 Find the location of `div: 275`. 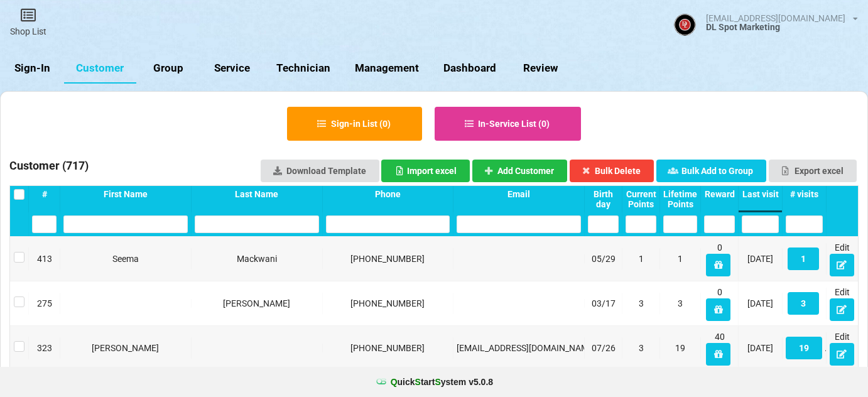

div: 275 is located at coordinates (44, 303).